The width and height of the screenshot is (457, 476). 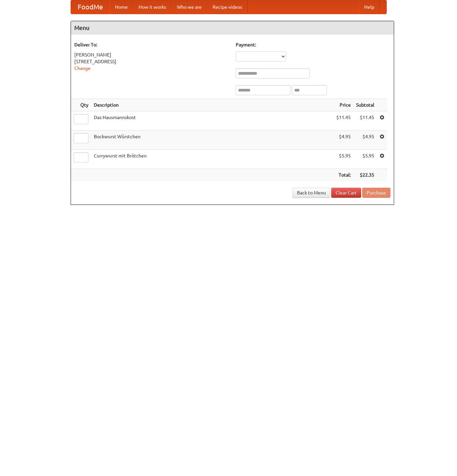 I want to click on a: How it works, so click(x=152, y=7).